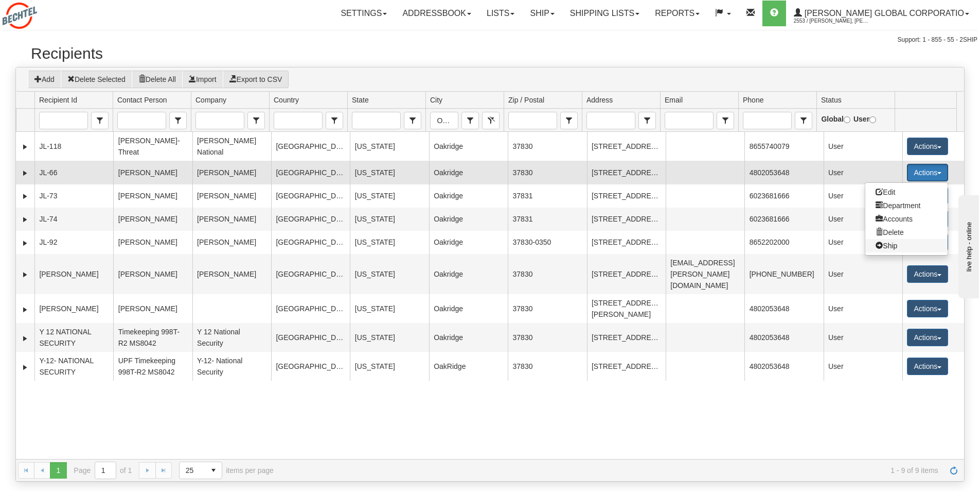 The height and width of the screenshot is (491, 980). I want to click on a: Lists, so click(500, 13).